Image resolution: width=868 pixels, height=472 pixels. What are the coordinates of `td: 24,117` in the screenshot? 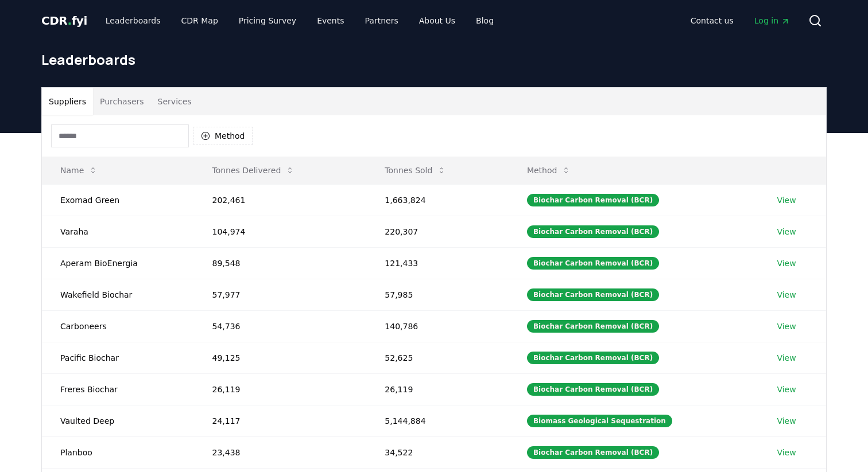 It's located at (280, 421).